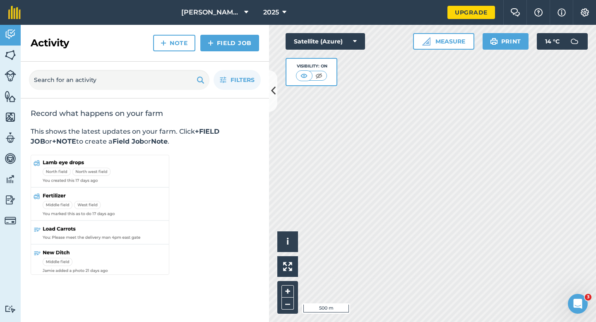  What do you see at coordinates (426, 41) in the screenshot?
I see `img: Ruler icon` at bounding box center [426, 41].